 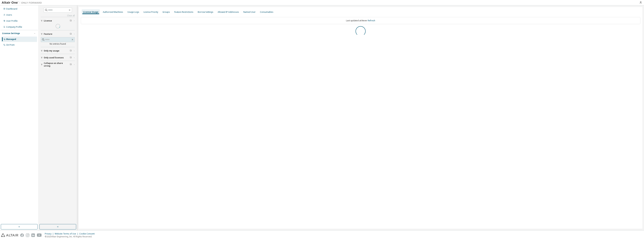 I want to click on div: Allowed IP Addresses, so click(x=228, y=12).